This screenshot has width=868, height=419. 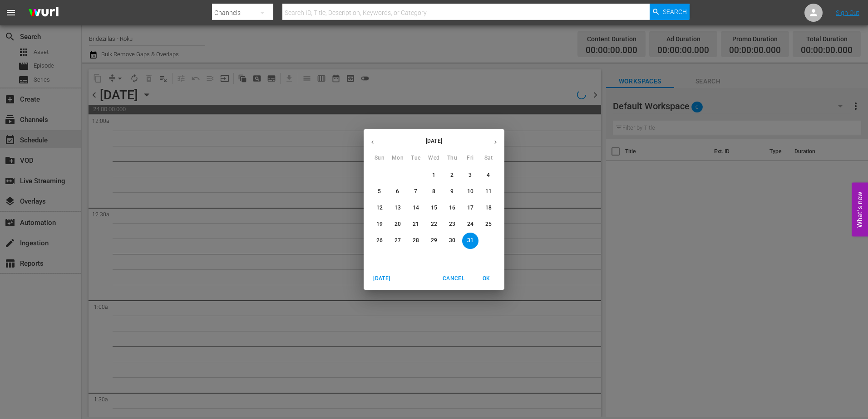 I want to click on p: 7, so click(x=416, y=191).